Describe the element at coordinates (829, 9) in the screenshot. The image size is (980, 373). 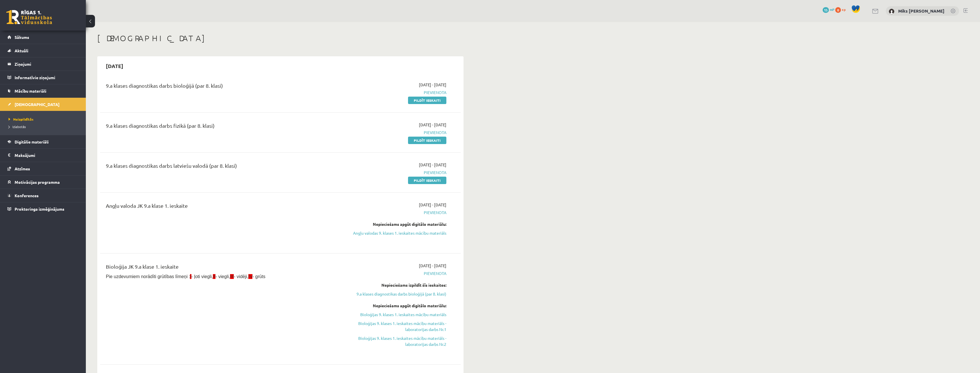
I see `a: 15 mP` at that location.